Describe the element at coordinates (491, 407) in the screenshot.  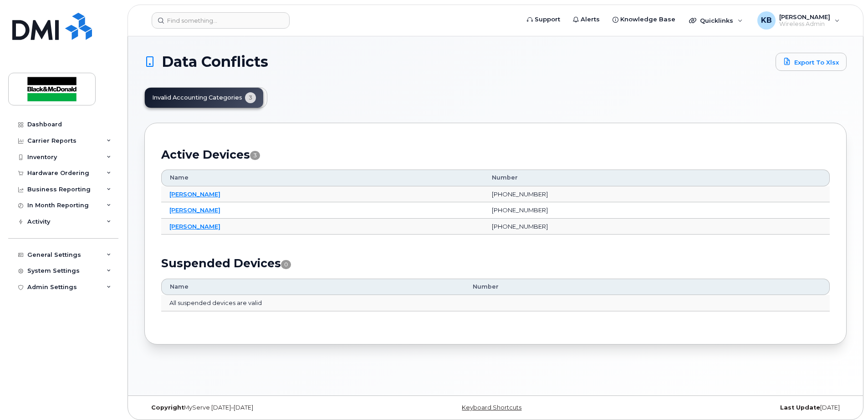
I see `a: Keyboard Shortcuts` at that location.